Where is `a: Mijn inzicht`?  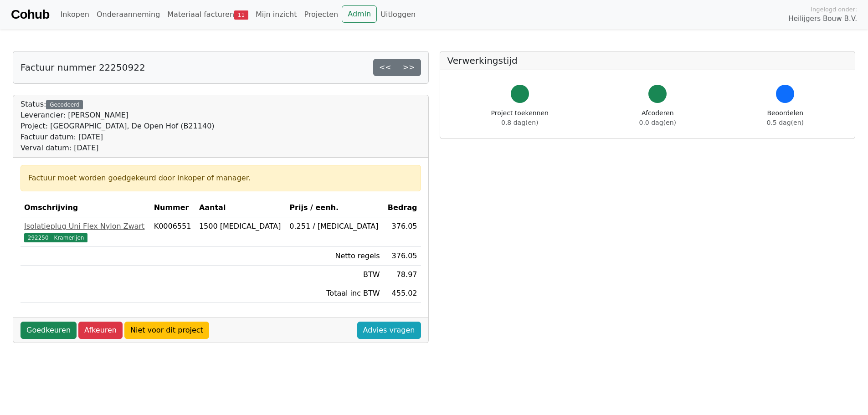 a: Mijn inzicht is located at coordinates (276, 14).